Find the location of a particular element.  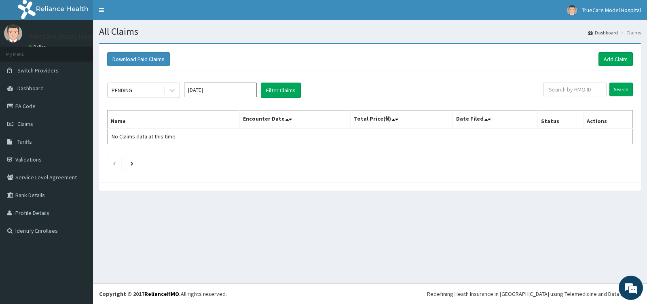

footer: All rights reserved. is located at coordinates (370, 293).